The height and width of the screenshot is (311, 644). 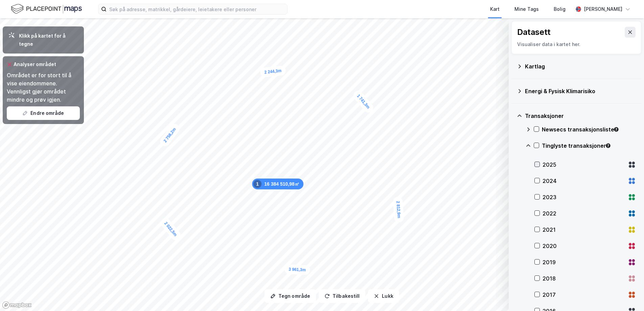 I want to click on div: Klikk på kartet for å tegne, so click(x=49, y=40).